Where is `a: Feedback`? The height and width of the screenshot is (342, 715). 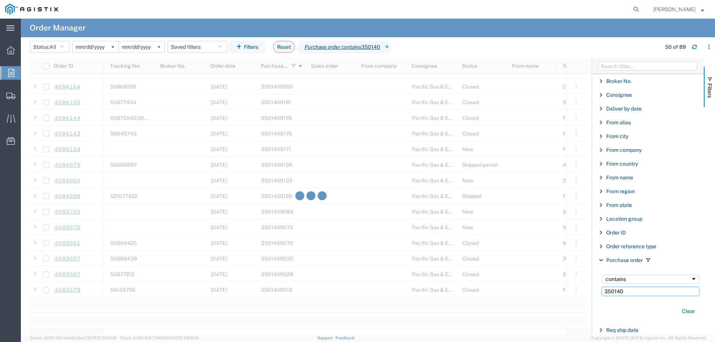 a: Feedback is located at coordinates (345, 338).